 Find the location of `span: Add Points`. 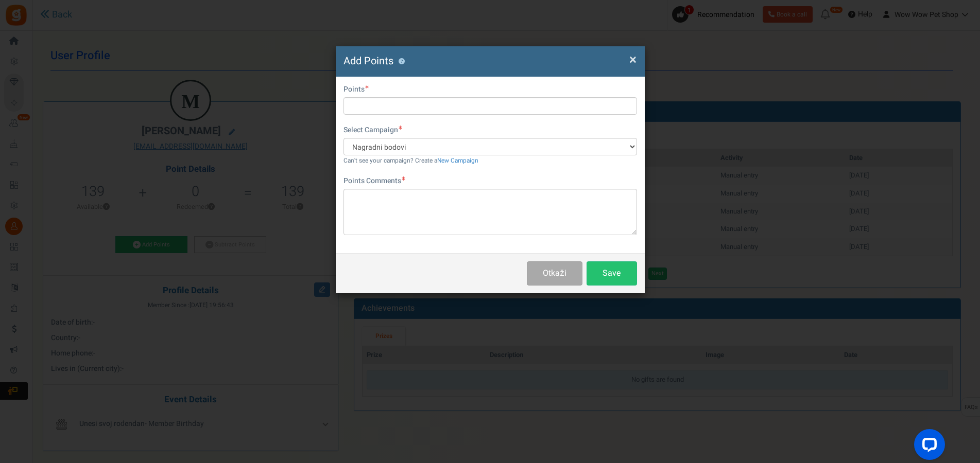

span: Add Points is located at coordinates (369, 60).